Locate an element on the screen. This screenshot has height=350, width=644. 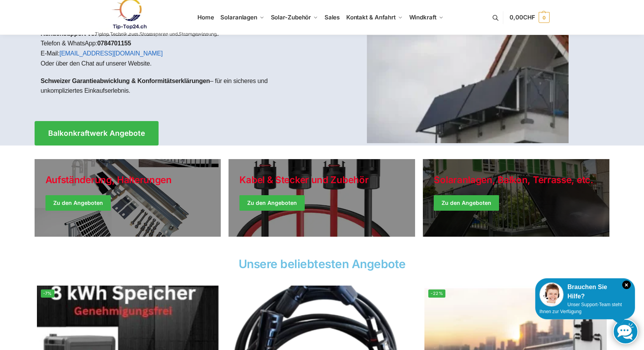
strong: Schweizer Garantieabwicklung & Konformitätserklärungen is located at coordinates (126, 81).